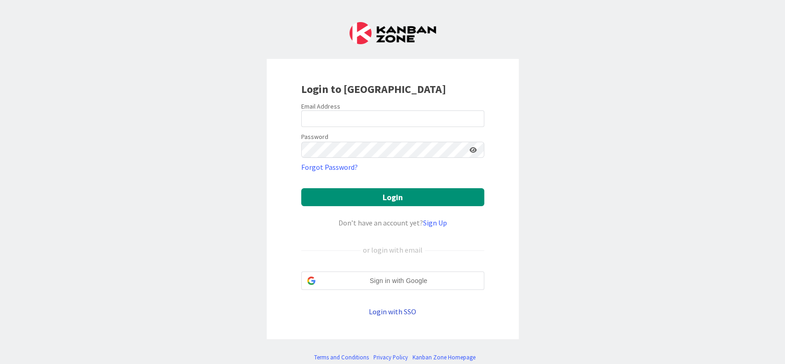 The width and height of the screenshot is (785, 364). Describe the element at coordinates (393, 250) in the screenshot. I see `div: or login with email` at that location.